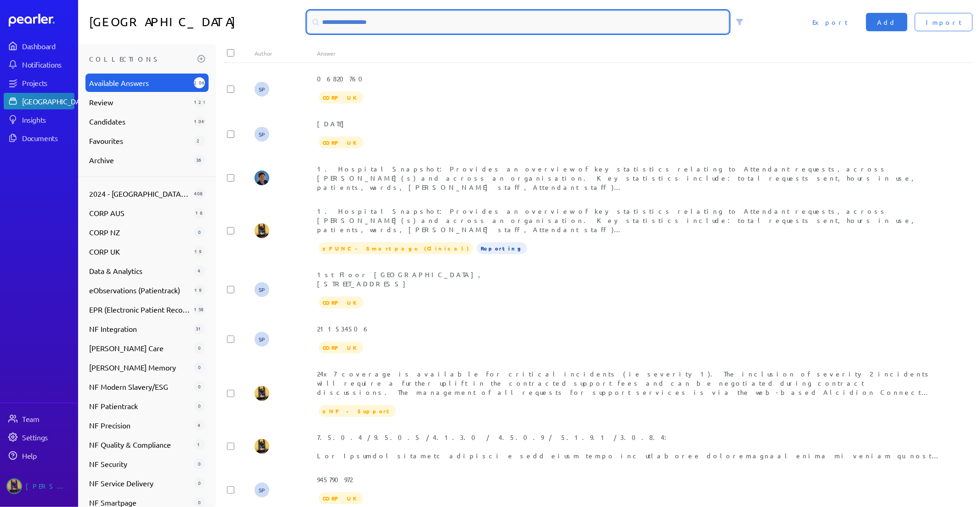 This screenshot has height=507, width=980. What do you see at coordinates (629, 446) in the screenshot?
I see `div: 7.5.0.4 /9.5.0.5 /4.1.3.0 / 4.5.0.9 / 5.1.9.1 /3.0.8.4: Lor Ipsumdol sitametc adipisci e sedd eiu...` at bounding box center [629, 446].